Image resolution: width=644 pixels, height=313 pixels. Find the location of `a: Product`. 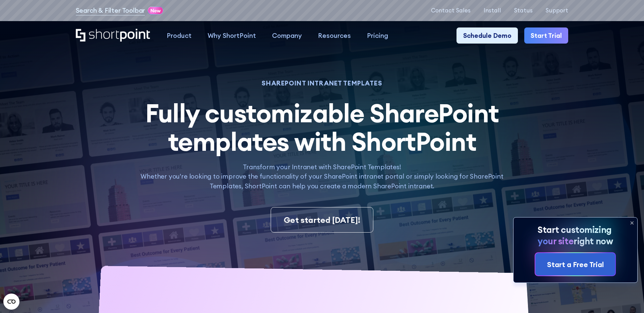

a: Product is located at coordinates (179, 36).